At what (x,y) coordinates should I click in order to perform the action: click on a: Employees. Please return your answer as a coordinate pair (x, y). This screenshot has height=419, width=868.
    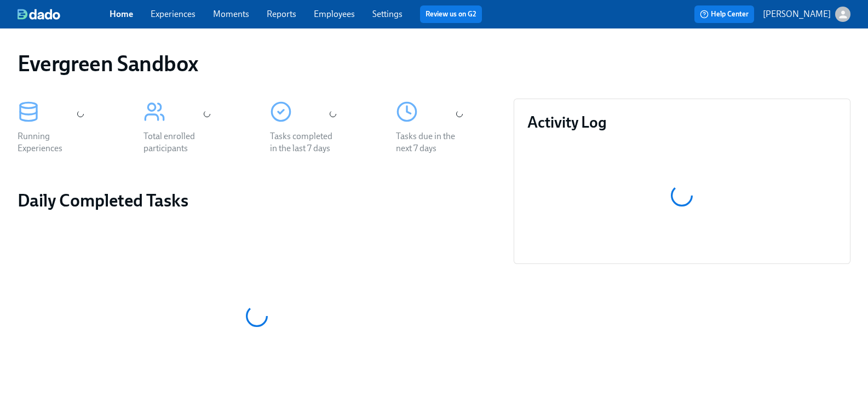
    Looking at the image, I should click on (334, 14).